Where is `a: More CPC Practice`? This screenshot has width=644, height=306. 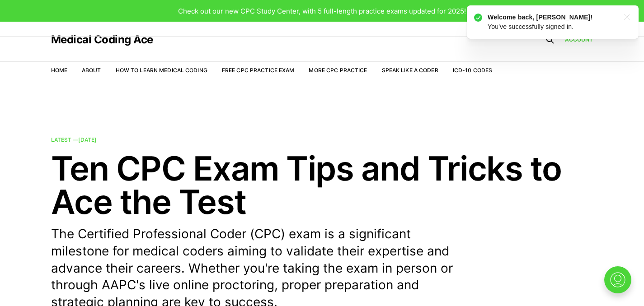
a: More CPC Practice is located at coordinates (338, 70).